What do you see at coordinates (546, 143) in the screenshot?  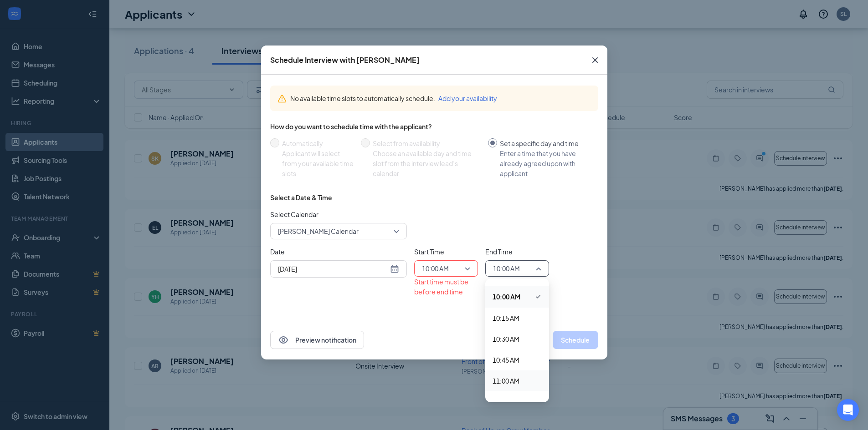 I see `div: Set a specific day and time` at bounding box center [546, 143].